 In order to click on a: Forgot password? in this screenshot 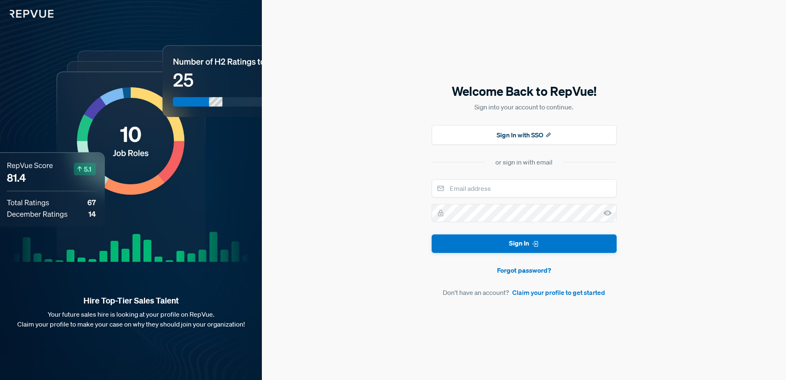, I will do `click(524, 270)`.